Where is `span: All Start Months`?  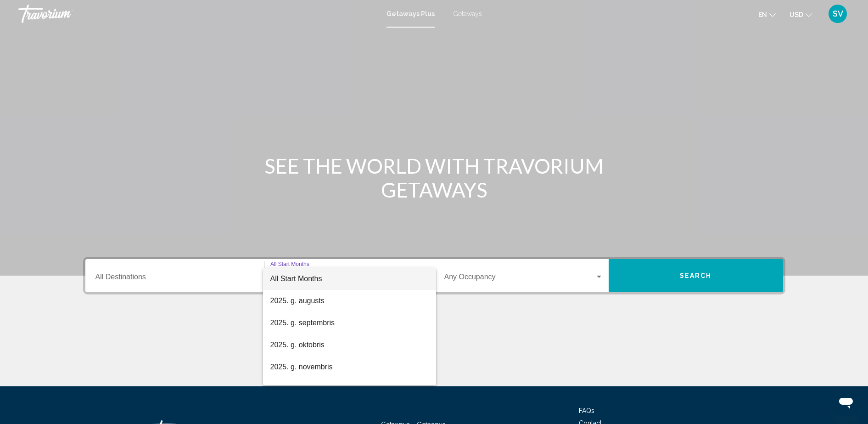 span: All Start Months is located at coordinates (297, 278).